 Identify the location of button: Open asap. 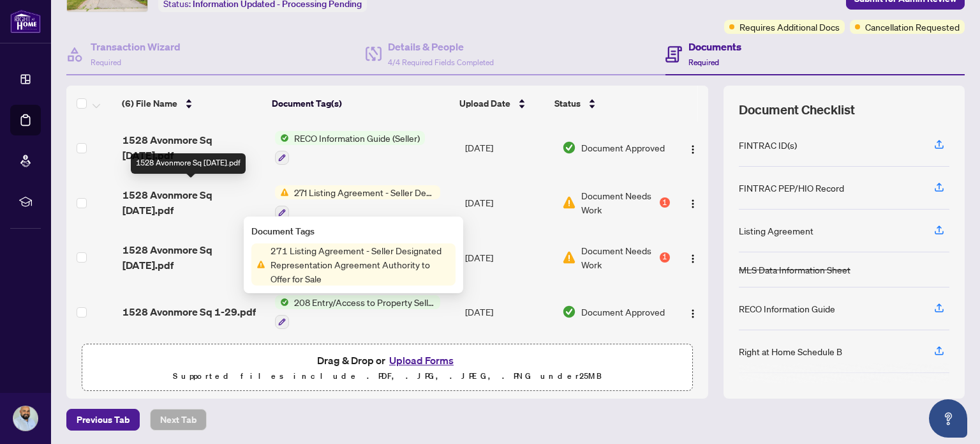
(948, 419).